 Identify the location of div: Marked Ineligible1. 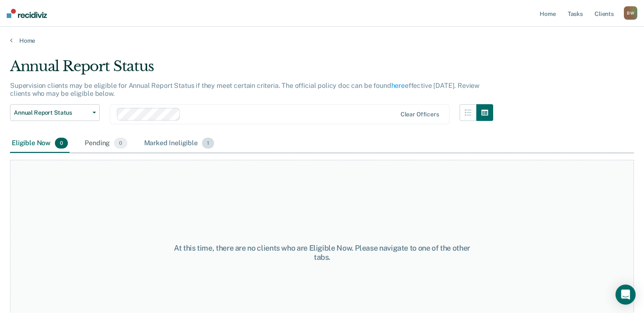
(179, 144).